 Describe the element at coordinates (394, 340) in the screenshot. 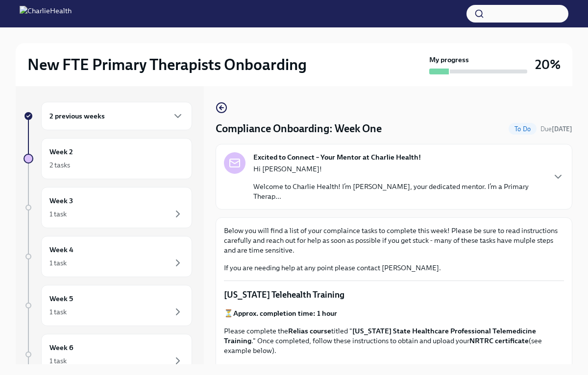

I see `p: Please complete the titled " ." Once completed, follow these instructions to obtain and upload yo...` at that location.